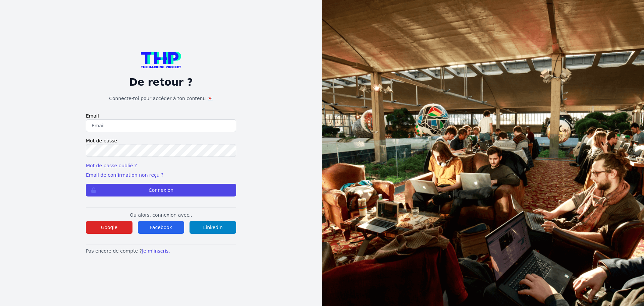 The height and width of the screenshot is (306, 644). I want to click on a: Mot de passe oublié ?, so click(111, 165).